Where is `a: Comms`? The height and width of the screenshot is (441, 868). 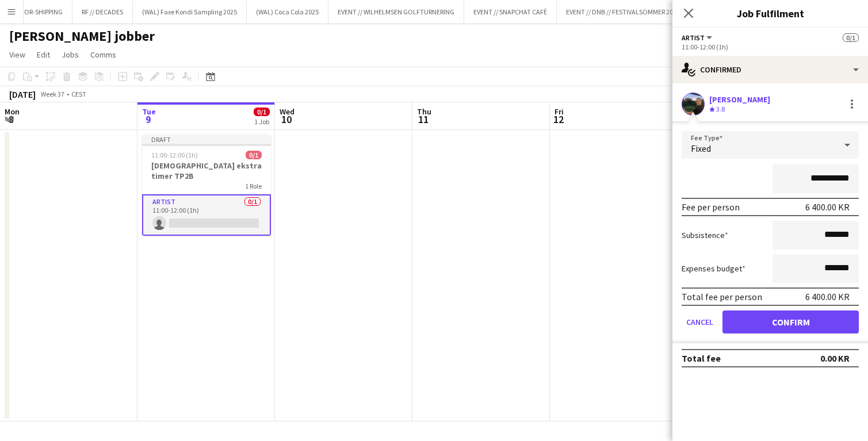 a: Comms is located at coordinates (103, 55).